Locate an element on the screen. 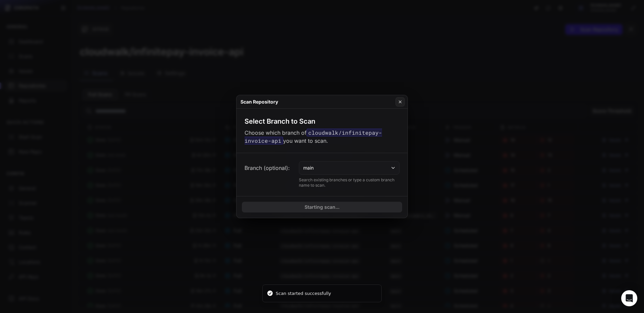  button: main is located at coordinates (349, 168).